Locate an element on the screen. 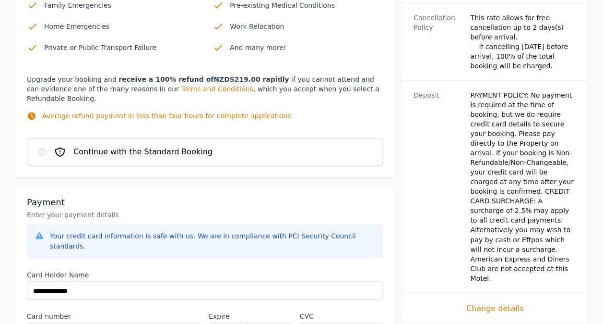 The height and width of the screenshot is (324, 603). p: Home Emergencies is located at coordinates (120, 26).